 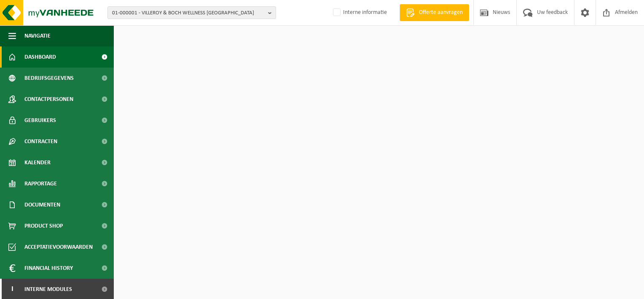 I want to click on a: Offerte aanvragen, so click(x=434, y=13).